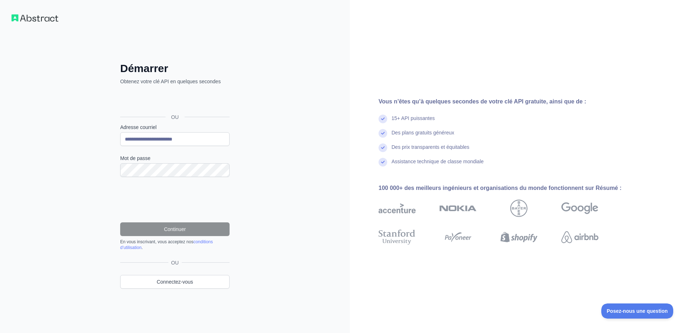 This screenshot has height=333, width=688. What do you see at coordinates (580, 208) in the screenshot?
I see `img: Google (en anglais)` at bounding box center [580, 208].